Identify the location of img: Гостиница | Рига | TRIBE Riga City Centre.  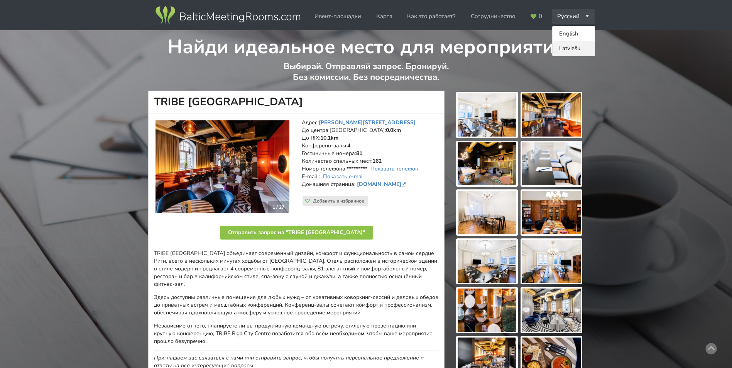
(222, 167).